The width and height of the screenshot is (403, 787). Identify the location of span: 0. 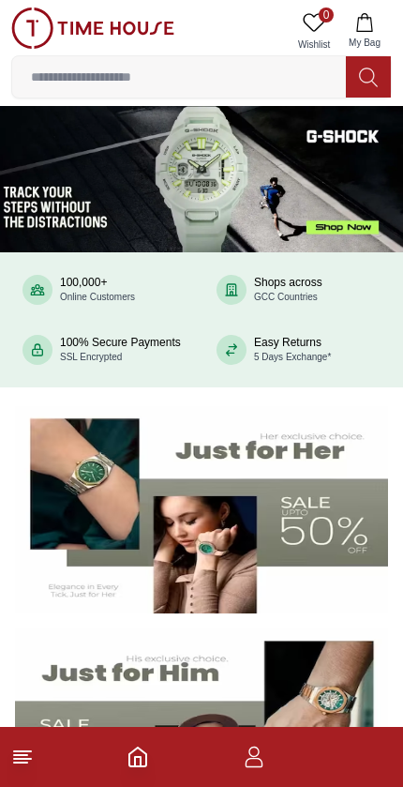
(326, 15).